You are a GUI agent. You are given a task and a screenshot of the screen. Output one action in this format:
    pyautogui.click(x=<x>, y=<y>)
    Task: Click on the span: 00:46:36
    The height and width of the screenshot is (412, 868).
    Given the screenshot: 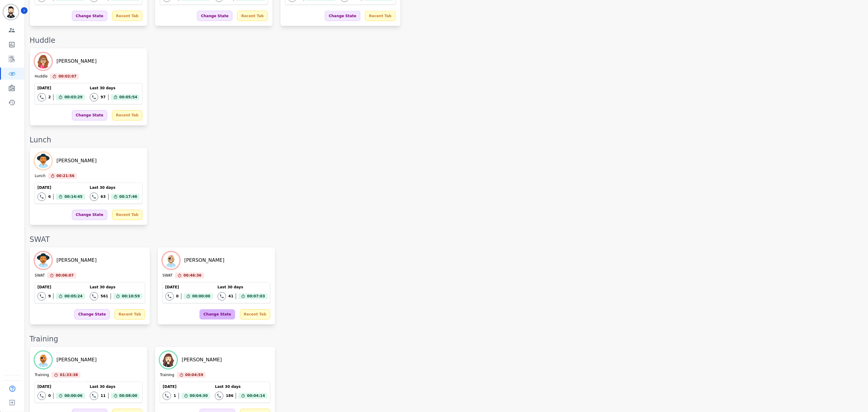 What is the action you would take?
    pyautogui.click(x=193, y=276)
    